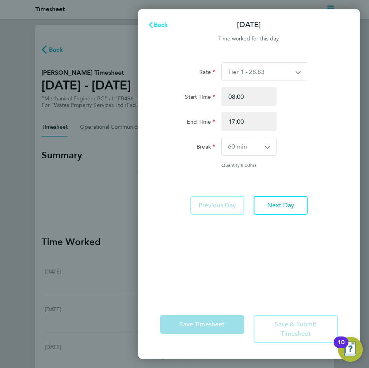 The width and height of the screenshot is (369, 368). What do you see at coordinates (281, 205) in the screenshot?
I see `button: Next Day` at bounding box center [281, 205].